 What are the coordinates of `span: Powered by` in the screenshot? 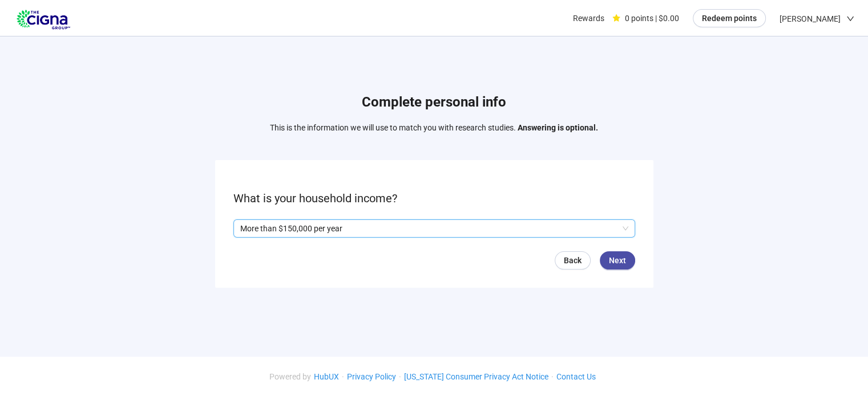 It's located at (290, 377).